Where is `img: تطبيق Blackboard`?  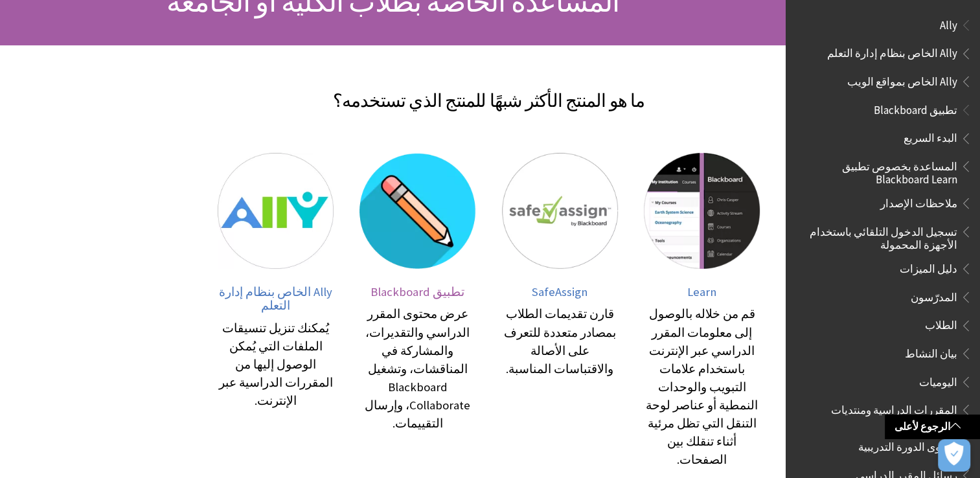 img: تطبيق Blackboard is located at coordinates (417, 210).